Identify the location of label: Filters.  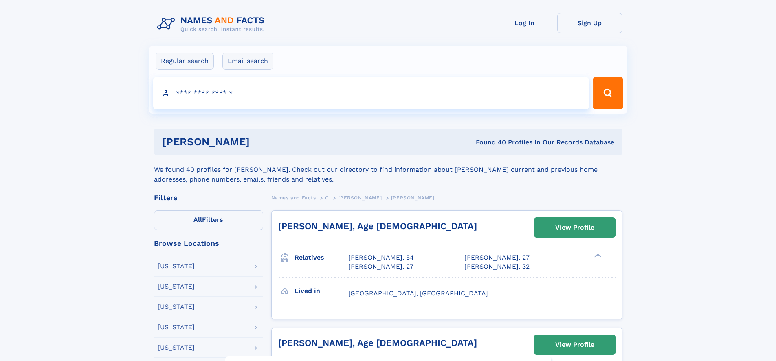
(209, 220).